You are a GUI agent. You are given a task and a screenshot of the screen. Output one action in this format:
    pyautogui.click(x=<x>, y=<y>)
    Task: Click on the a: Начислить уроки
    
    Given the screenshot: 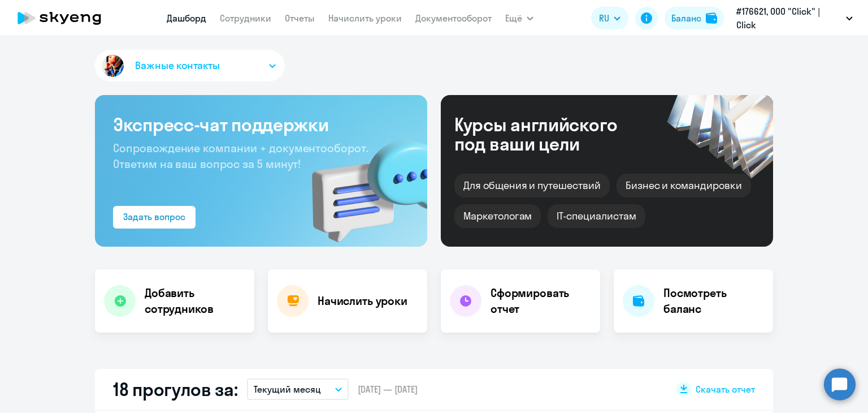 What is the action you would take?
    pyautogui.click(x=365, y=18)
    